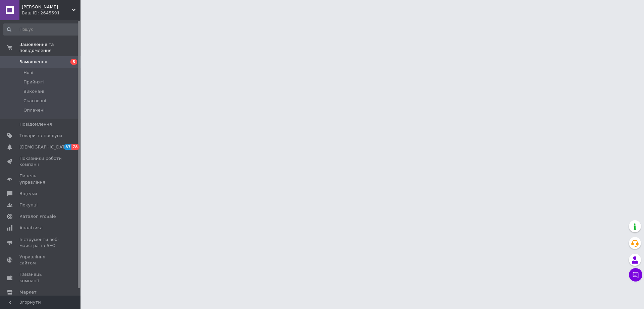 Image resolution: width=644 pixels, height=309 pixels. I want to click on span: 78, so click(75, 147).